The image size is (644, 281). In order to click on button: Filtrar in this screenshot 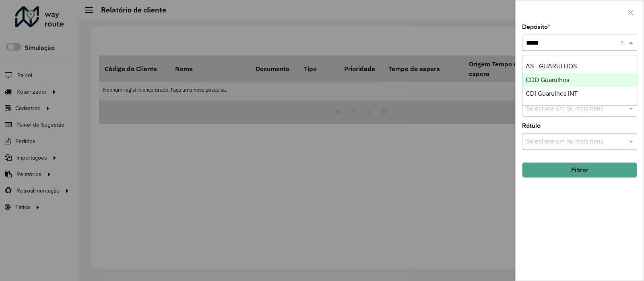, I will do `click(579, 170)`.